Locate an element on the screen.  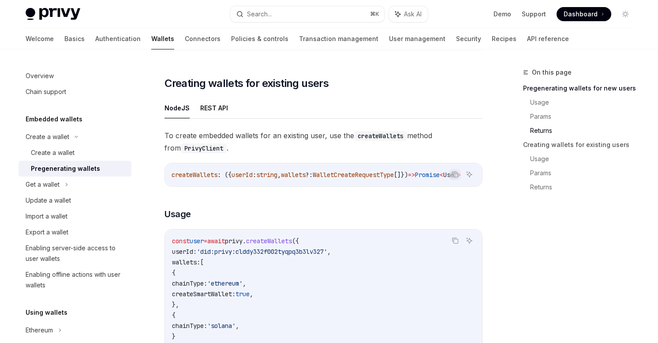
a: Export a wallet is located at coordinates (75, 232).